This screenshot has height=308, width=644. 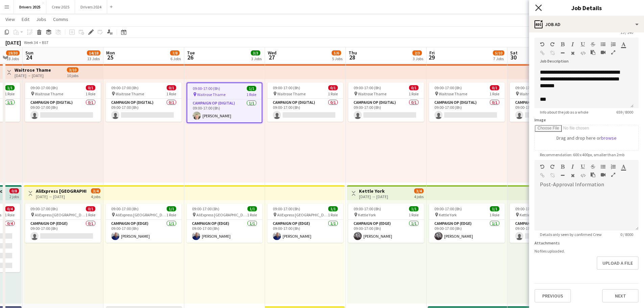 I want to click on button: Drivers 2024, so click(x=91, y=7).